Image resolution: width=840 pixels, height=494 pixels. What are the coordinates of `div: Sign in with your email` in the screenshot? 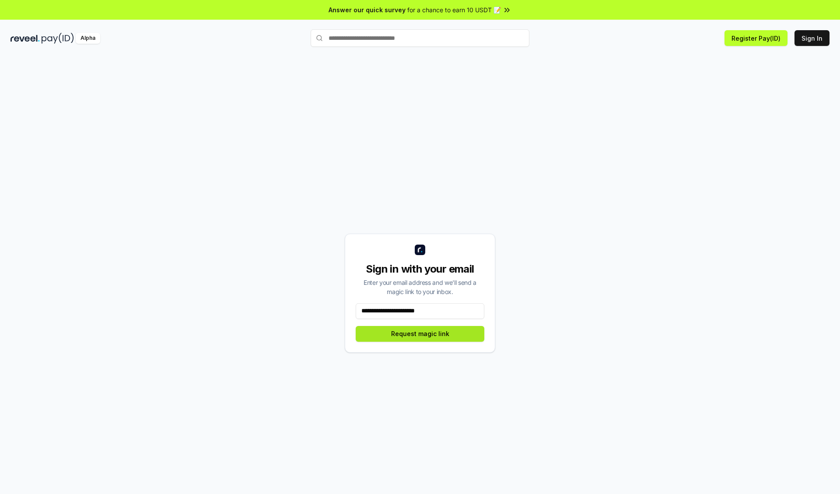 It's located at (420, 269).